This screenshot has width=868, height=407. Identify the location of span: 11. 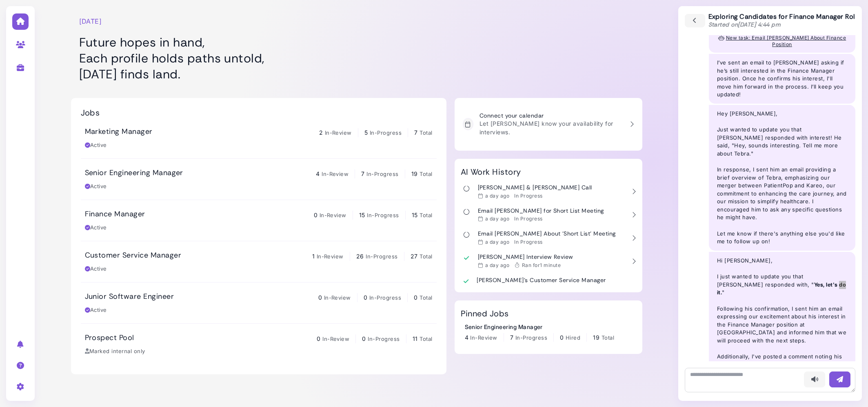
(415, 338).